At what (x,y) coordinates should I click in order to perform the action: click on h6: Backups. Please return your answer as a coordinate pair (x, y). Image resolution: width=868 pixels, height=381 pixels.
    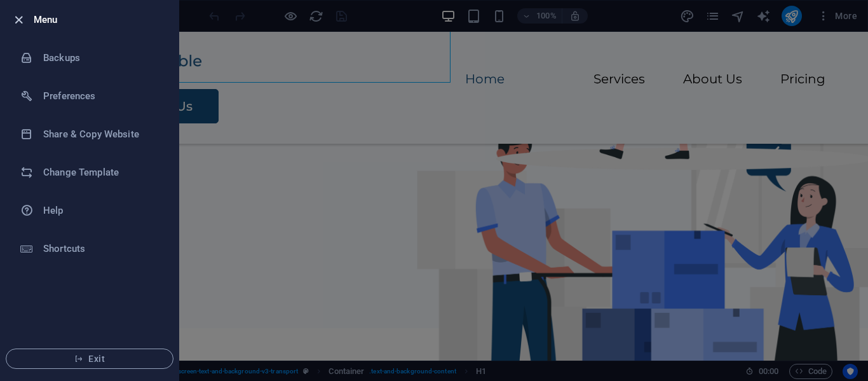
    Looking at the image, I should click on (101, 58).